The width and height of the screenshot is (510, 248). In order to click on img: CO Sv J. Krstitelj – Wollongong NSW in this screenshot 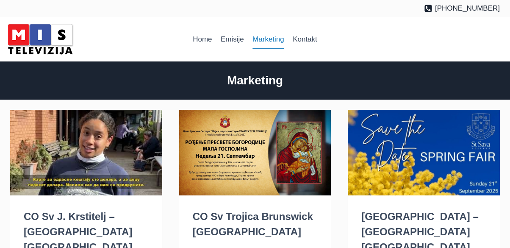, I will do `click(86, 152)`.